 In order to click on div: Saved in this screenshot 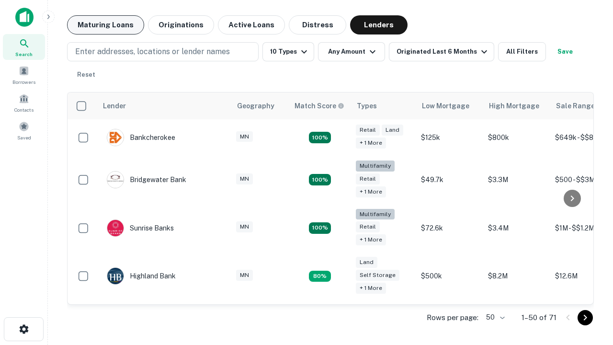, I will do `click(24, 130)`.